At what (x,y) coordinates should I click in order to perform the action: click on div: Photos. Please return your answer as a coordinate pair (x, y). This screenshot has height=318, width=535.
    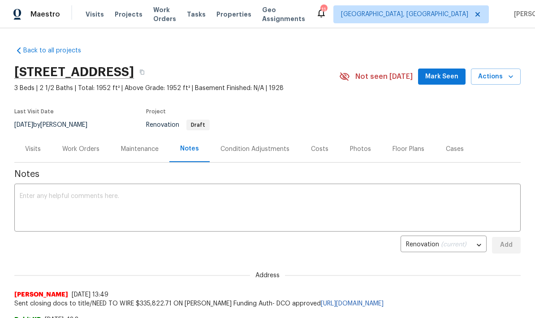
    Looking at the image, I should click on (361, 149).